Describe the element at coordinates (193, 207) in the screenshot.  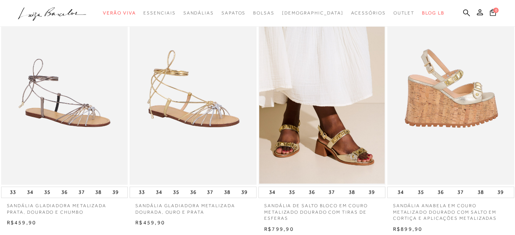
I see `p: SANDÁLIA GLADIADORA METALIZADA DOURADA, OURO E PRATA` at that location.